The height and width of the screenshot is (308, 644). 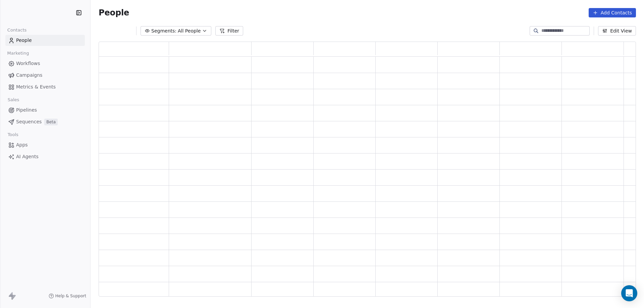 I want to click on button: Edit View, so click(x=616, y=31).